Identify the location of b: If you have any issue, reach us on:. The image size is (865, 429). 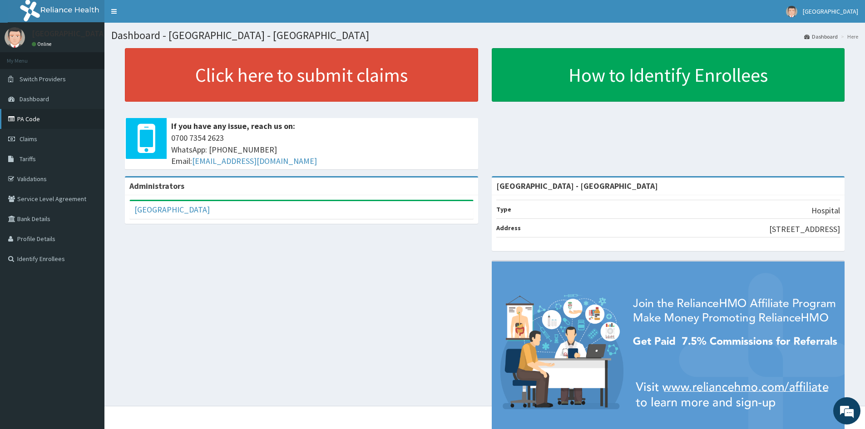
(233, 126).